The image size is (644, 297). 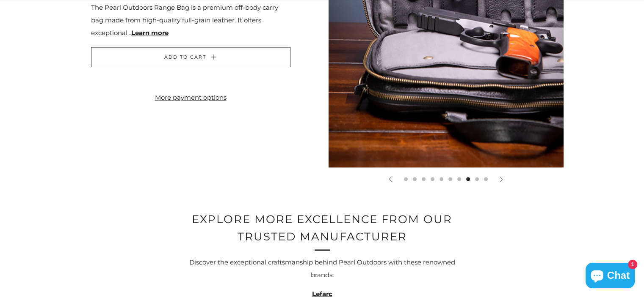 I want to click on button: 6 of 10, so click(x=450, y=179).